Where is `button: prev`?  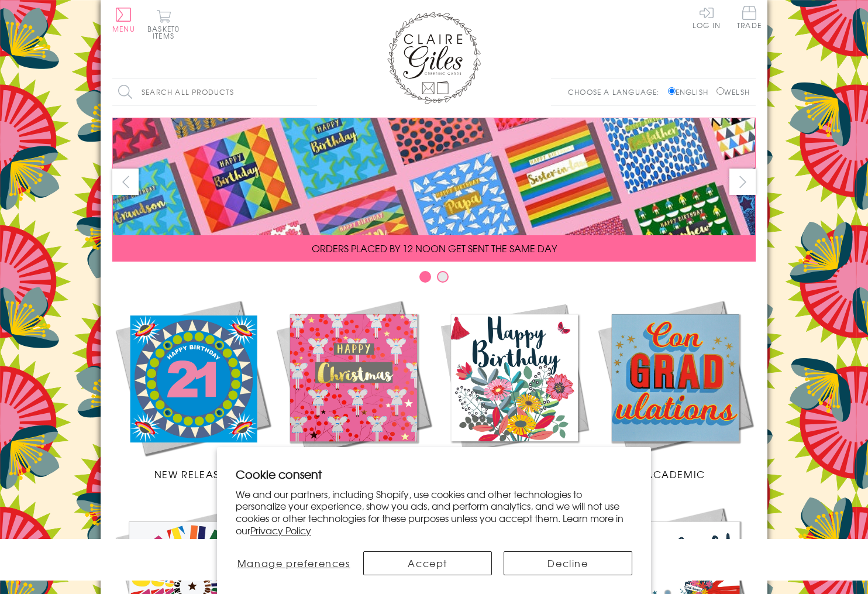 button: prev is located at coordinates (125, 182).